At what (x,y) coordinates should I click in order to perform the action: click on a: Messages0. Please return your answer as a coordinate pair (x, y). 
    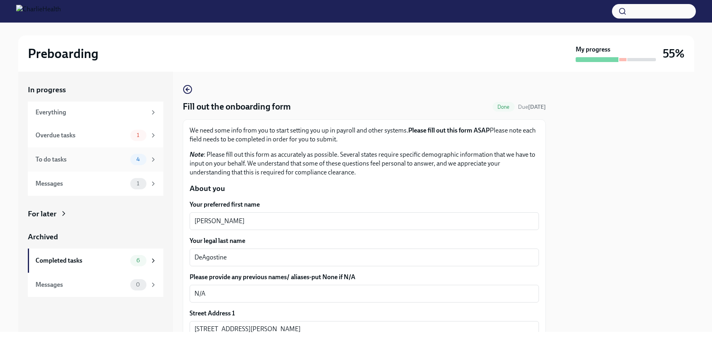
    Looking at the image, I should click on (96, 285).